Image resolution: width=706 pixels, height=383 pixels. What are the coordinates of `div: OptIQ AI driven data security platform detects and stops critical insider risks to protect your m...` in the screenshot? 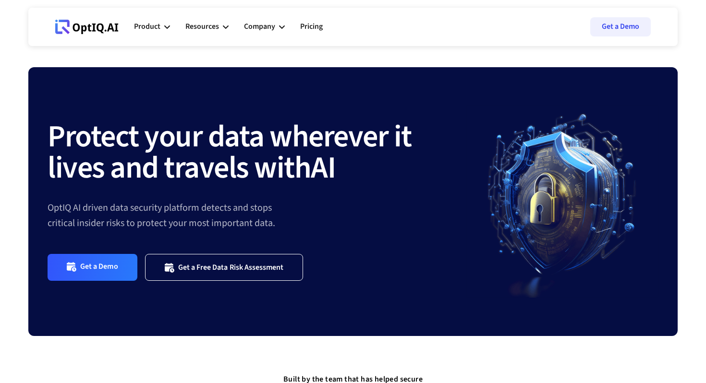 It's located at (257, 216).